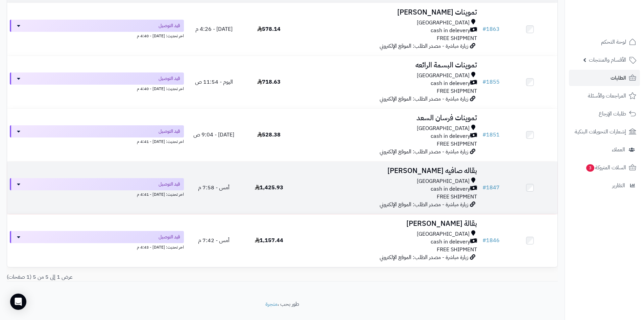  What do you see at coordinates (604, 150) in the screenshot?
I see `a: العملاء` at bounding box center [604, 150].